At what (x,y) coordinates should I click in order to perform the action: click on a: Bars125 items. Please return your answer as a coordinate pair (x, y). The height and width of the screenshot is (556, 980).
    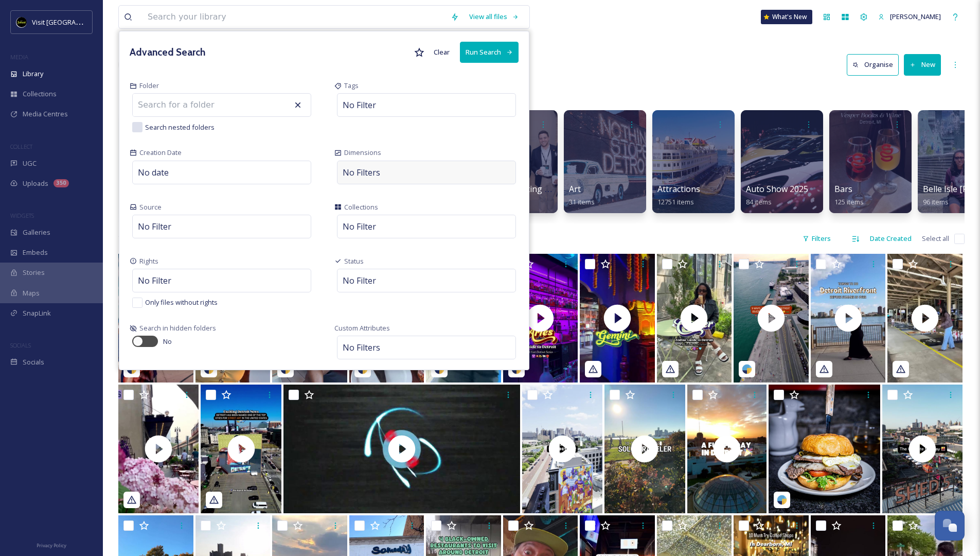
    Looking at the image, I should click on (849, 195).